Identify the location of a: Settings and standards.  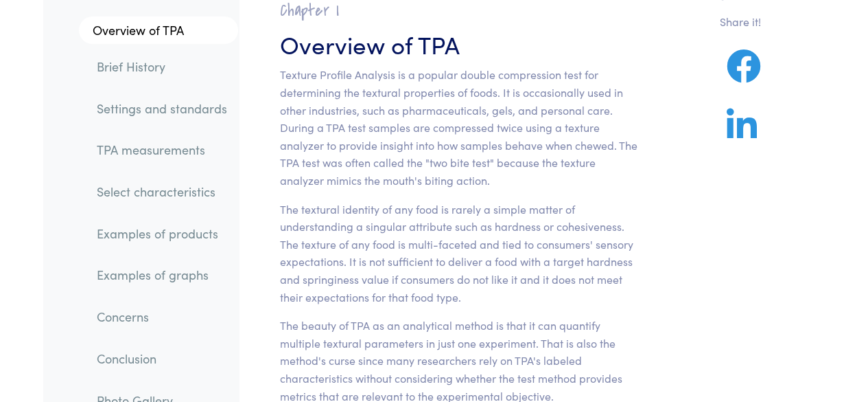
(162, 108).